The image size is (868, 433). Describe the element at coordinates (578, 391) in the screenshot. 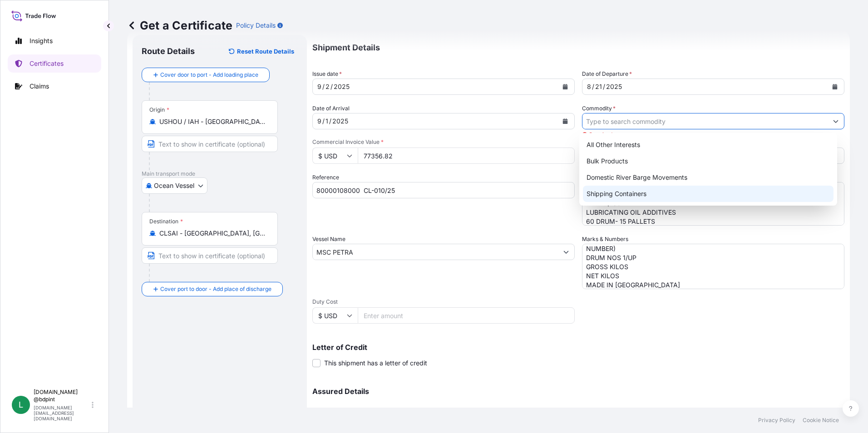

I see `p: Assured Details` at that location.